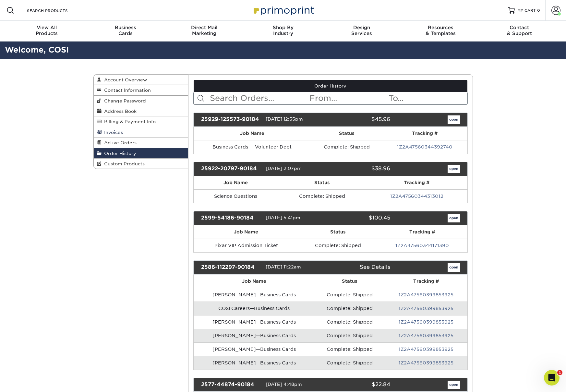  Describe the element at coordinates (141, 143) in the screenshot. I see `a: Active Orders` at that location.